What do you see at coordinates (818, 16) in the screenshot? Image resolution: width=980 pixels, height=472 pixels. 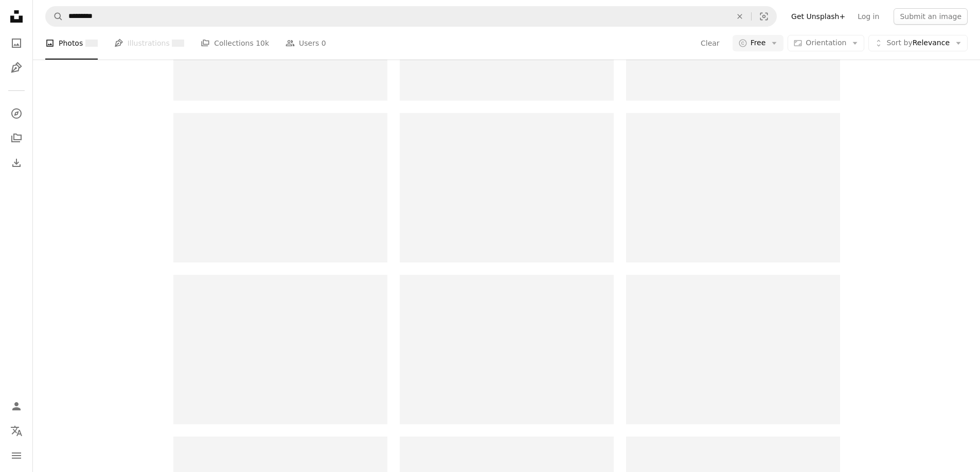 I see `a: Get Unsplash+` at bounding box center [818, 16].